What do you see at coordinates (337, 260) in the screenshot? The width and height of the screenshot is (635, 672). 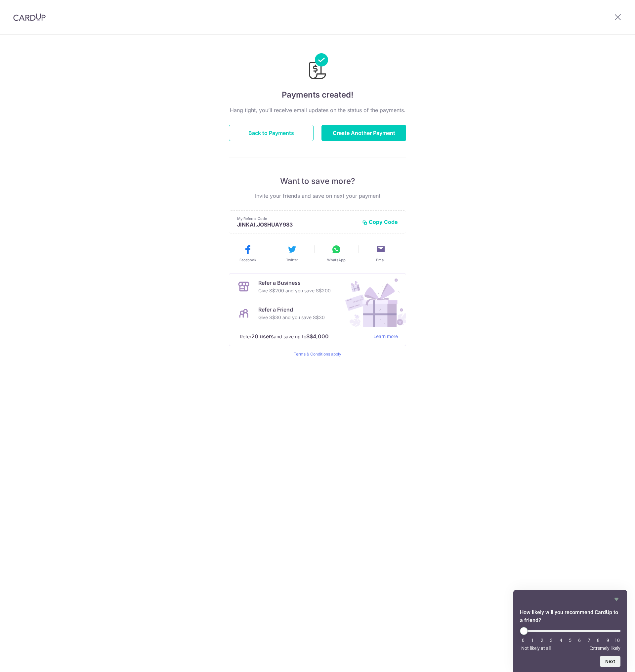 I see `span: WhatsApp` at bounding box center [337, 260].